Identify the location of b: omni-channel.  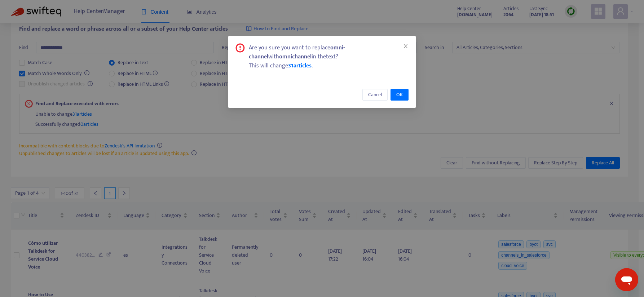
(297, 52).